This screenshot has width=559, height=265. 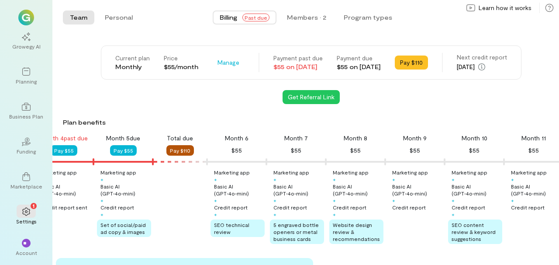 I want to click on span: SEO technical review, so click(x=231, y=228).